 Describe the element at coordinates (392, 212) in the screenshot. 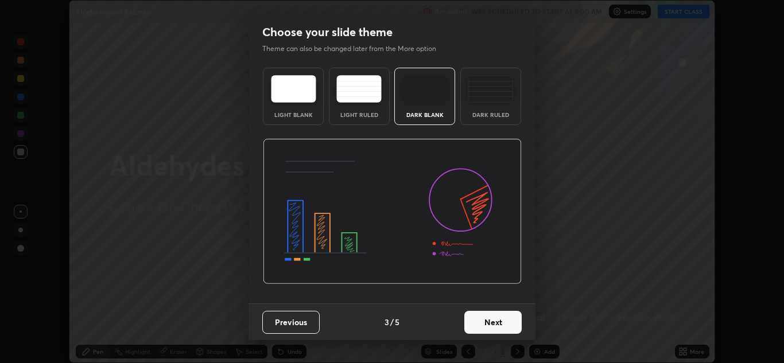

I see `img: darkThemeBanner.d06ce4a2.svg` at that location.